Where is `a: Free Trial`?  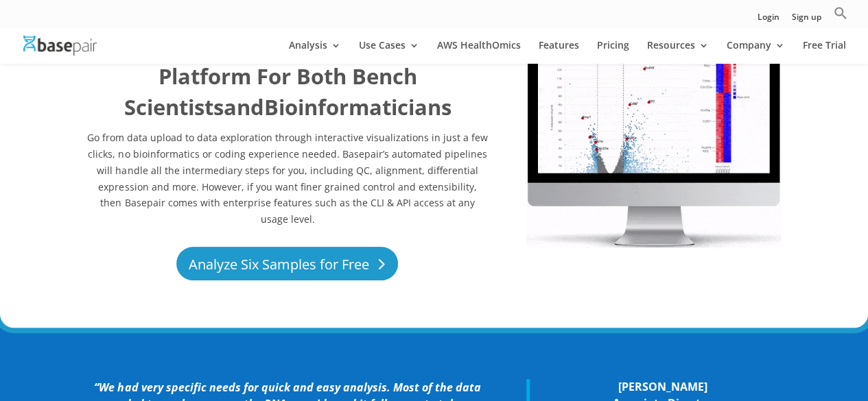 a: Free Trial is located at coordinates (824, 52).